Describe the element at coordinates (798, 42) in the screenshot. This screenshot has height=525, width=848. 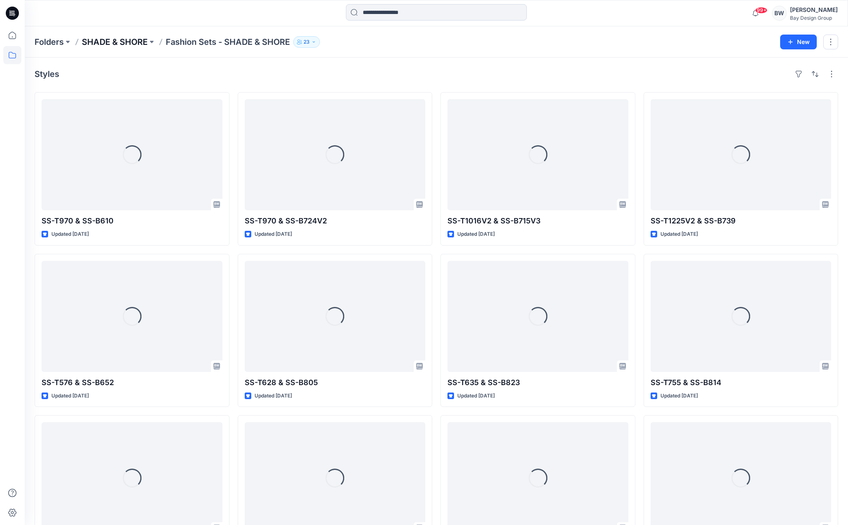
I see `button: New` at that location.